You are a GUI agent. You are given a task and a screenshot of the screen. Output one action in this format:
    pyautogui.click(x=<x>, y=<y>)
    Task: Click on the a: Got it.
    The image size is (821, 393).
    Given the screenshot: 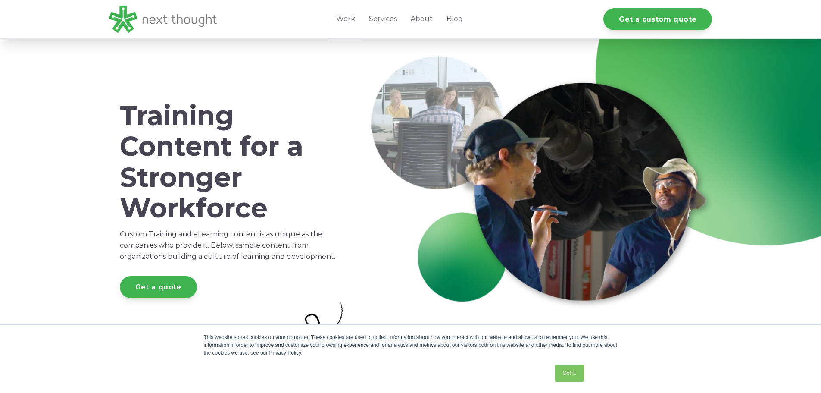 What is the action you would take?
    pyautogui.click(x=570, y=373)
    